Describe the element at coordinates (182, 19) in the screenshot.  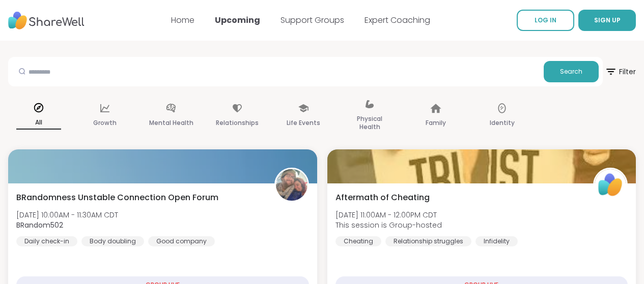
I see `a: Home` at that location.